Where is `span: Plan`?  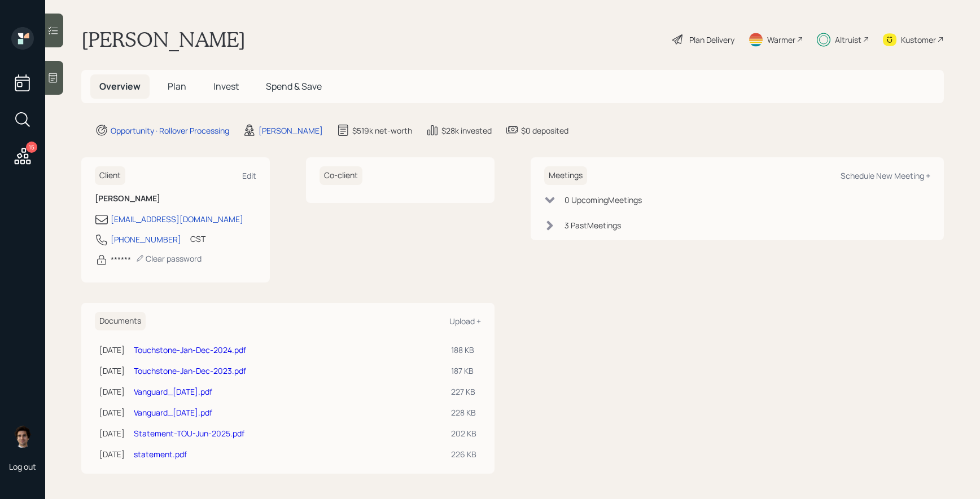
span: Plan is located at coordinates (177, 86).